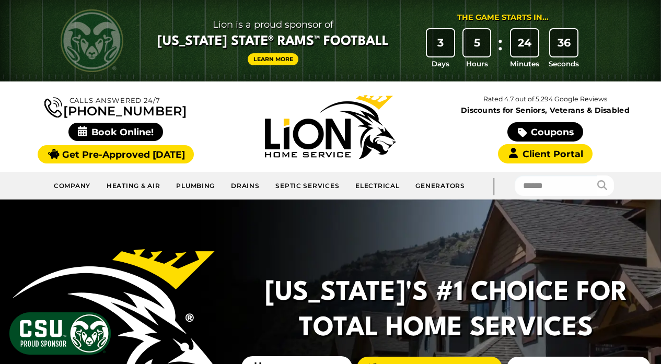 The width and height of the screenshot is (661, 364). What do you see at coordinates (563, 43) in the screenshot?
I see `div: 36` at bounding box center [563, 43].